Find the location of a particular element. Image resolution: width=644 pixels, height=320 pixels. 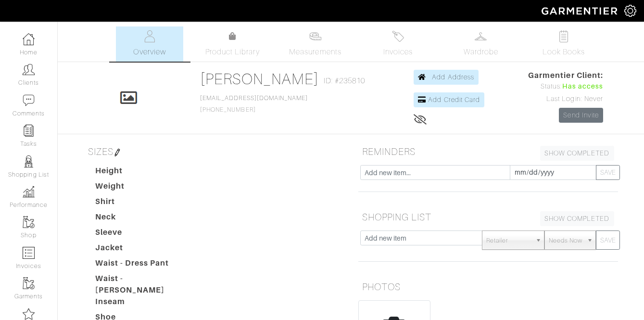

span: Has access is located at coordinates (583, 87).